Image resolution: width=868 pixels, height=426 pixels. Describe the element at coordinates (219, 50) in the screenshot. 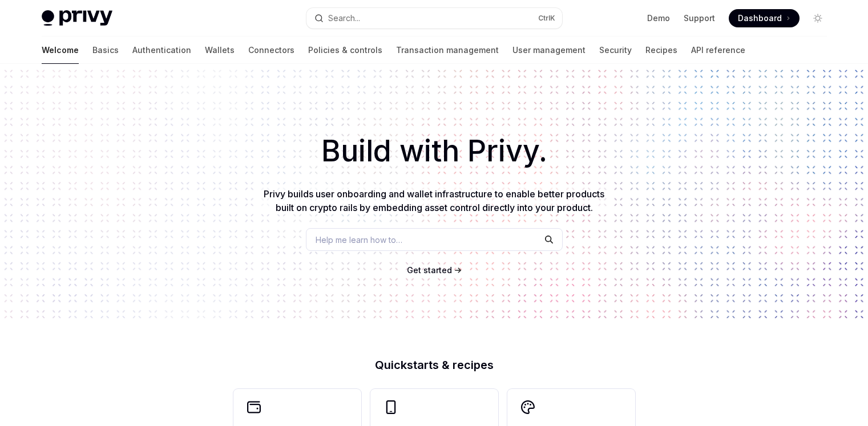

I see `a: Wallets` at that location.